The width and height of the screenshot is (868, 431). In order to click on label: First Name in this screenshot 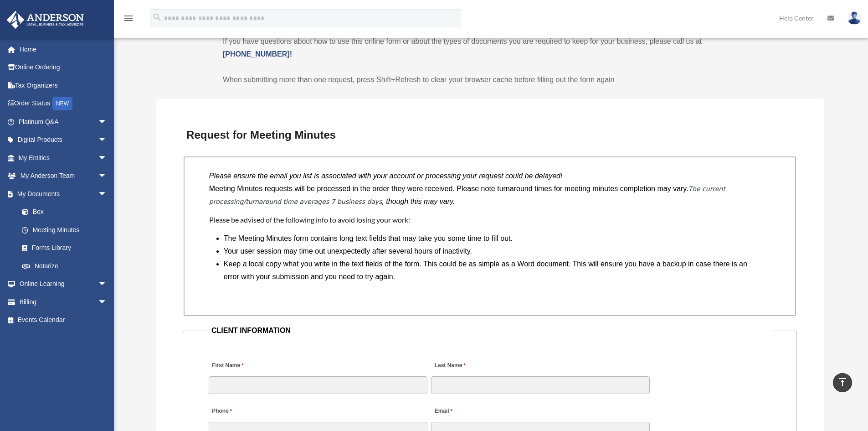, I will do `click(227, 366)`.